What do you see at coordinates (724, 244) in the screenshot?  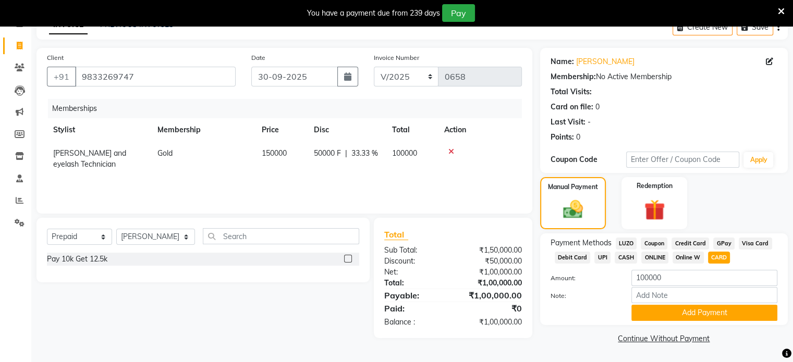 I see `span: GPay` at bounding box center [724, 244].